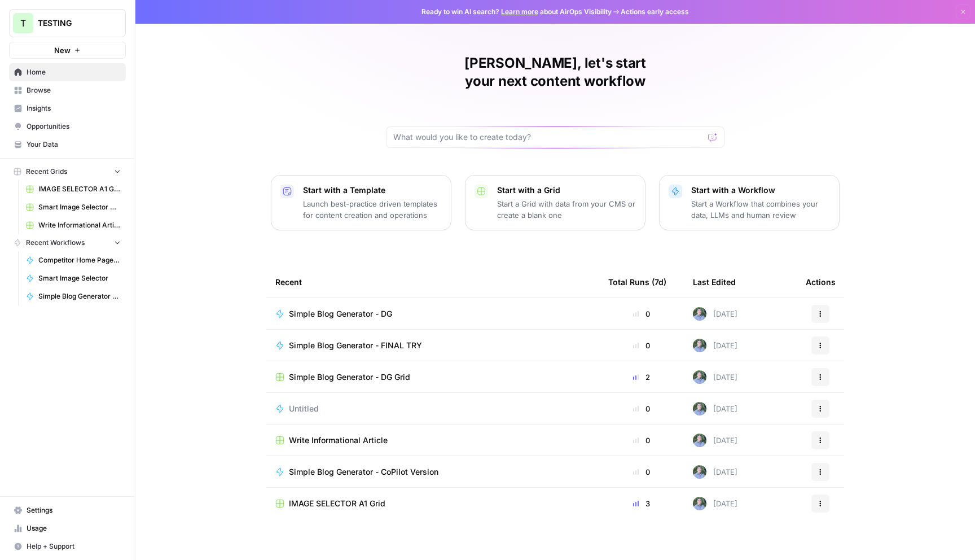  I want to click on button: New, so click(67, 50).